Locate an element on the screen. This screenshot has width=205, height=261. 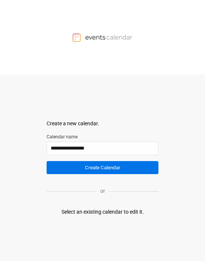
label: Calendar name is located at coordinates (103, 137).